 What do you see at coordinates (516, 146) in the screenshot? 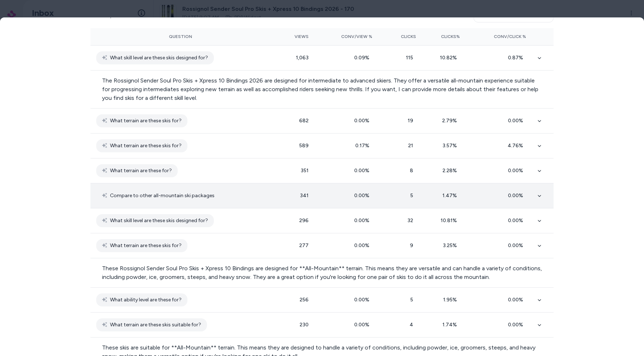
I see `span: 4.76 %` at bounding box center [516, 146].